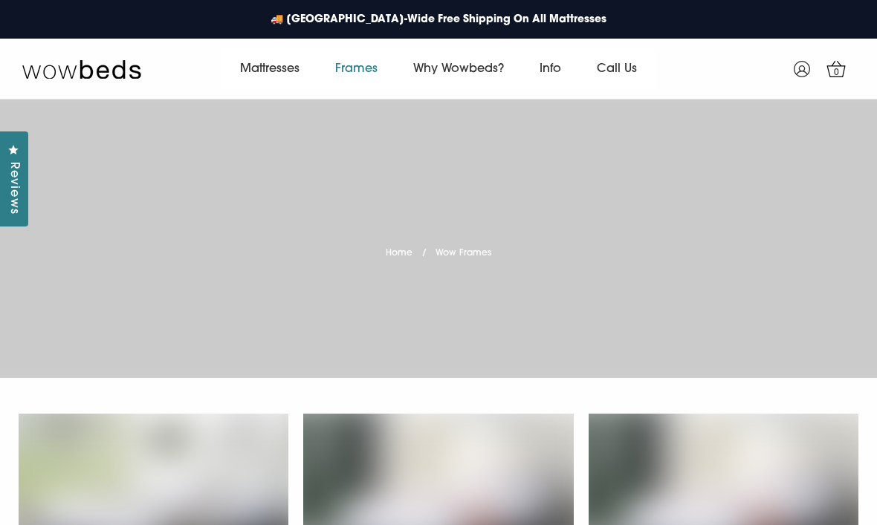 This screenshot has width=877, height=525. What do you see at coordinates (463, 253) in the screenshot?
I see `span: Wow Frames` at bounding box center [463, 253].